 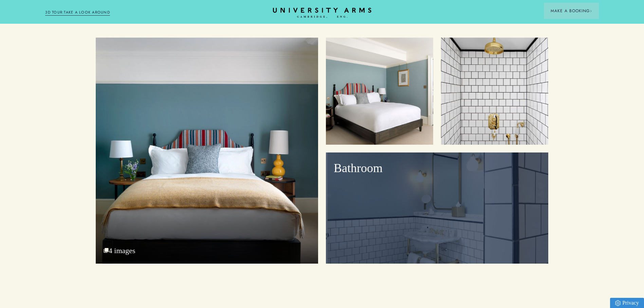 What do you see at coordinates (628, 303) in the screenshot?
I see `a: Privacy` at bounding box center [628, 303].